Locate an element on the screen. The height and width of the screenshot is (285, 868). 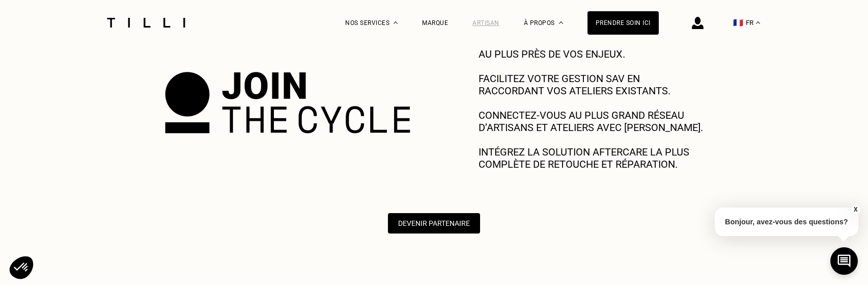
img: Logo du service de couturière Tilli is located at coordinates (146, 22).